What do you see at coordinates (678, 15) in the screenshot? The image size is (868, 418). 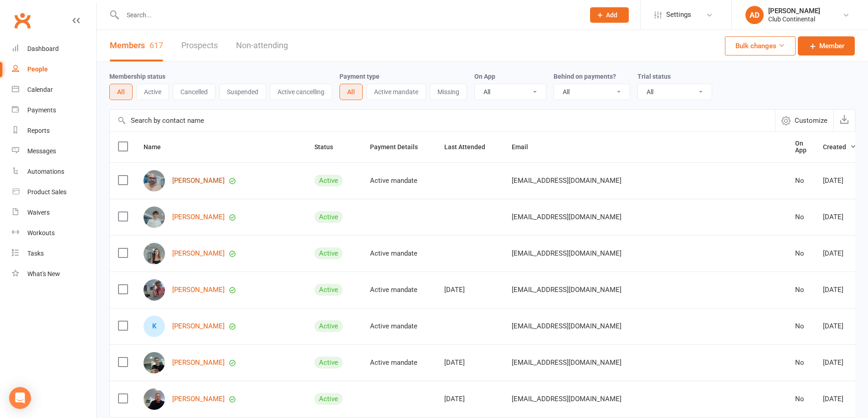 I see `span: Settings` at bounding box center [678, 15].